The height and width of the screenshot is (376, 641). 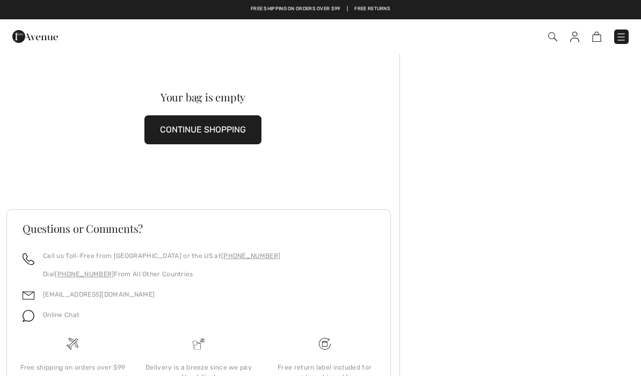 What do you see at coordinates (621, 37) in the screenshot?
I see `img: Menu` at bounding box center [621, 37].